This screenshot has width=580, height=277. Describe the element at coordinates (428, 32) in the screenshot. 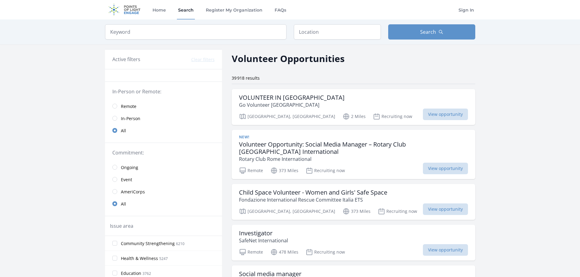

I see `span: Search` at that location.